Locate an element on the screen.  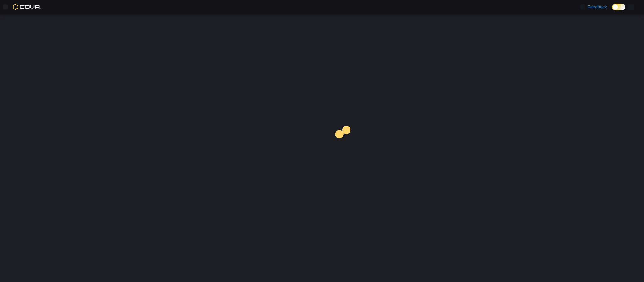
a: Feedback is located at coordinates (594, 7).